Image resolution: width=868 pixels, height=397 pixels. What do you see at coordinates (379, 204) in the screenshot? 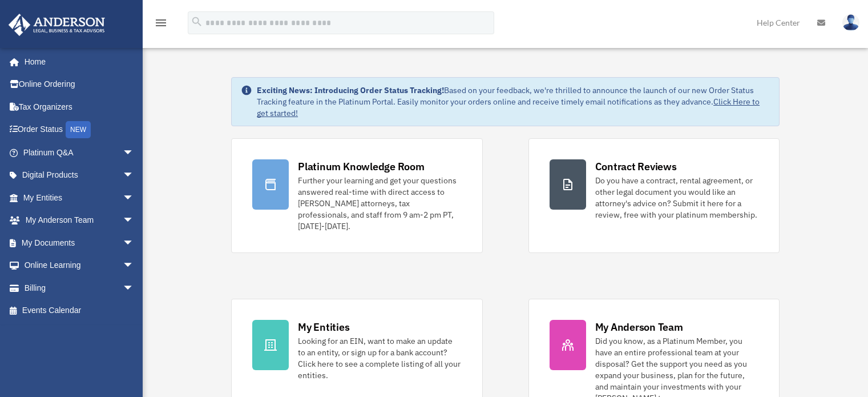
I see `div: Further your learning and get your questions answered real-time with direct access to [PERSON_NAM...` at bounding box center [379, 204].